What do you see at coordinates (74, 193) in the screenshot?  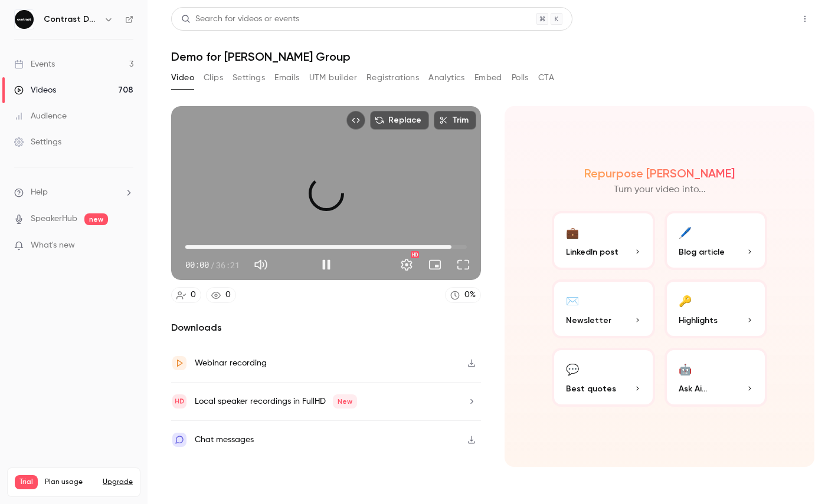 I see `li: help-dropdown-opener` at bounding box center [74, 193].